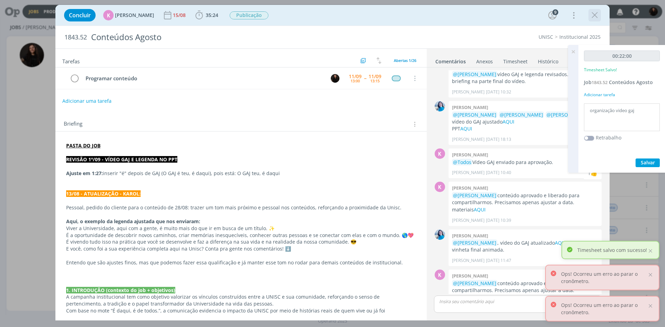 This screenshot has height=327, width=665. I want to click on div: Conteúdos Agosto, so click(231, 37).